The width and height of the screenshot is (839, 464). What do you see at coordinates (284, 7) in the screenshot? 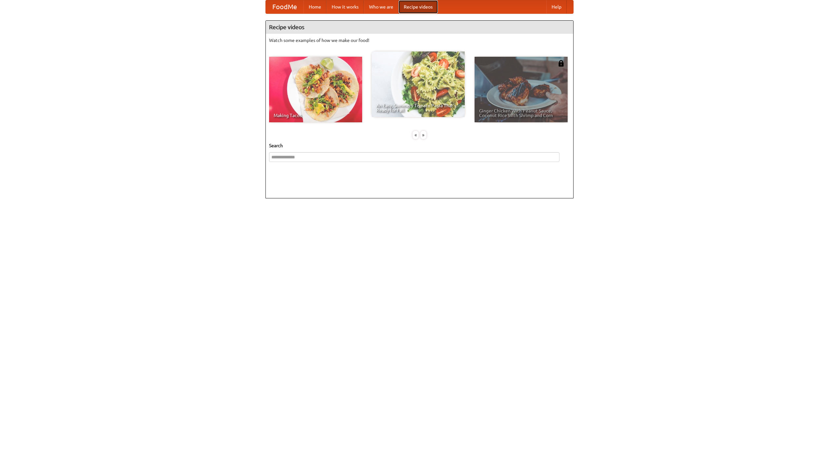
I see `a: FoodMe` at bounding box center [284, 7].